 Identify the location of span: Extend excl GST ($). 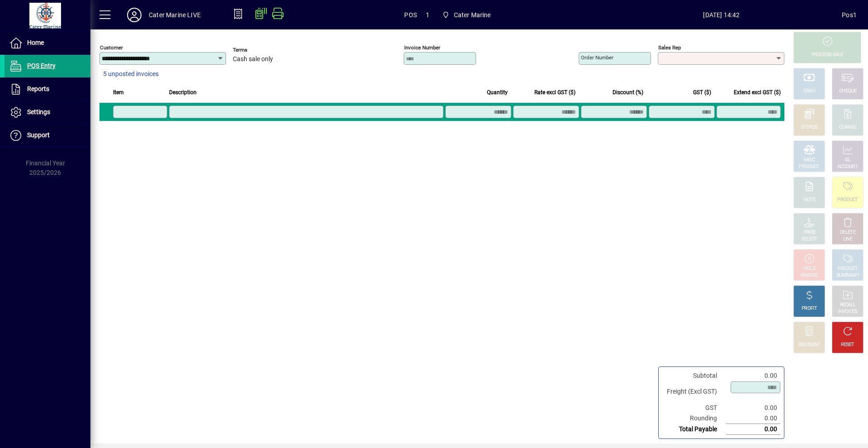
(758, 92).